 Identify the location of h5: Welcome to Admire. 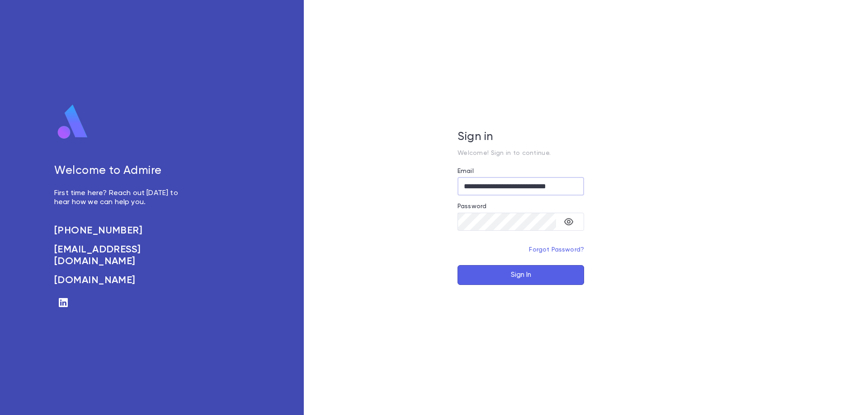
(122, 171).